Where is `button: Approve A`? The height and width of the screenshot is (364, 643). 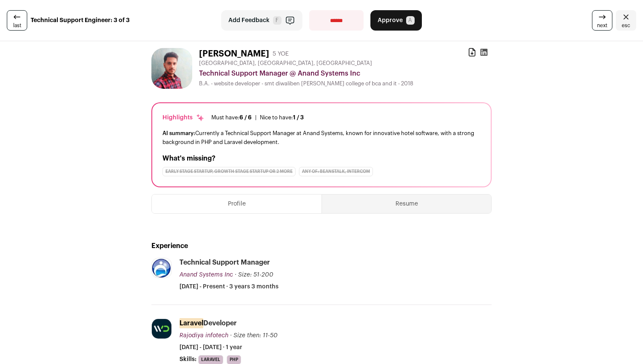
button: Approve A is located at coordinates (396, 20).